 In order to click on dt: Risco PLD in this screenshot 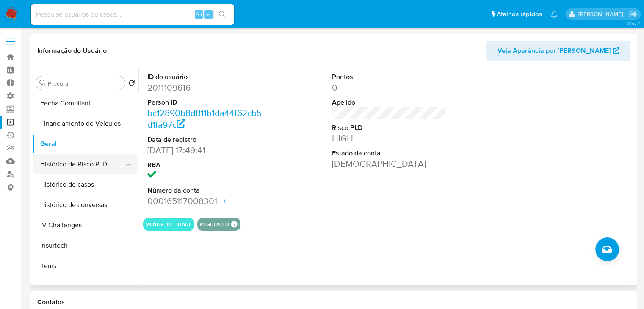, I will do `click(389, 128)`.